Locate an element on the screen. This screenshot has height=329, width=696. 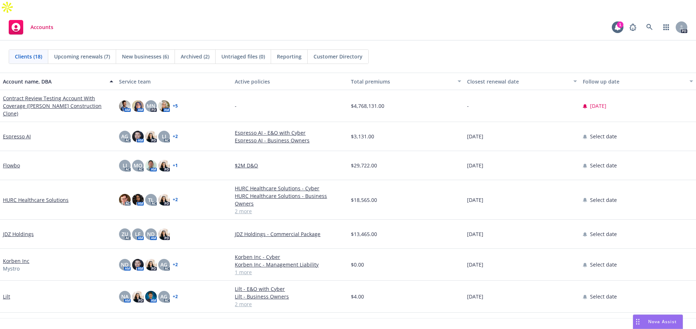
span: Customer Directory is located at coordinates (338, 56).